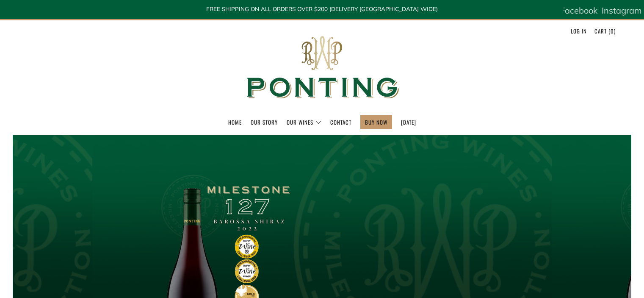 This screenshot has height=298, width=644. Describe the element at coordinates (235, 122) in the screenshot. I see `a: Home` at that location.